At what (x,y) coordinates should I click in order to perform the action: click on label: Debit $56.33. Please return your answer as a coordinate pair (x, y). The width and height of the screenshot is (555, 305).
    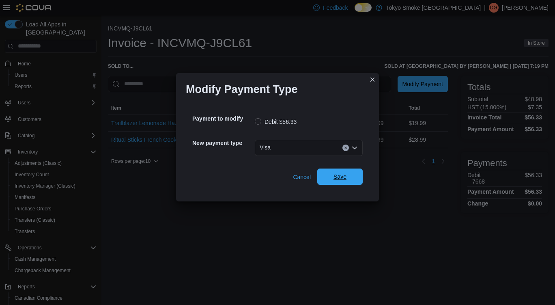
    Looking at the image, I should click on (276, 122).